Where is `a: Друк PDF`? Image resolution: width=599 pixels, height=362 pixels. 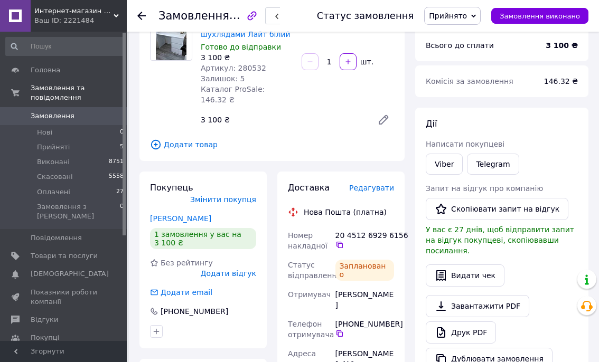
a: Друк PDF is located at coordinates (461, 333).